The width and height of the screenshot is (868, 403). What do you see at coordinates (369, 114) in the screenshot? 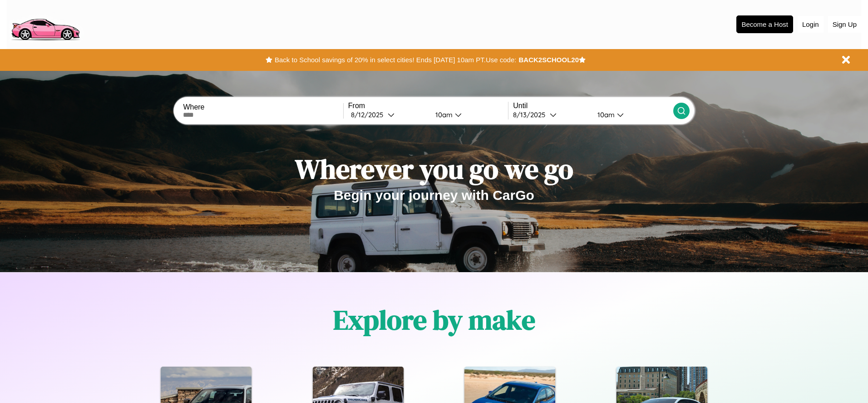
I see `div: 8 / 12 / 2025` at bounding box center [369, 114].